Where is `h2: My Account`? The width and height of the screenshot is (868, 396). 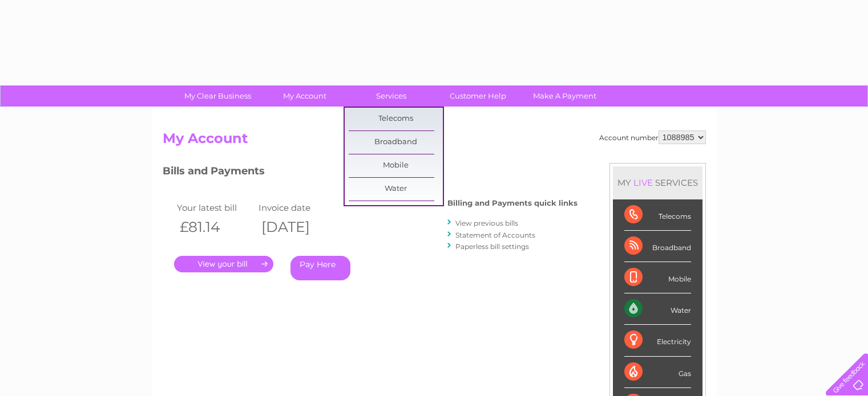 h2: My Account is located at coordinates (434, 142).